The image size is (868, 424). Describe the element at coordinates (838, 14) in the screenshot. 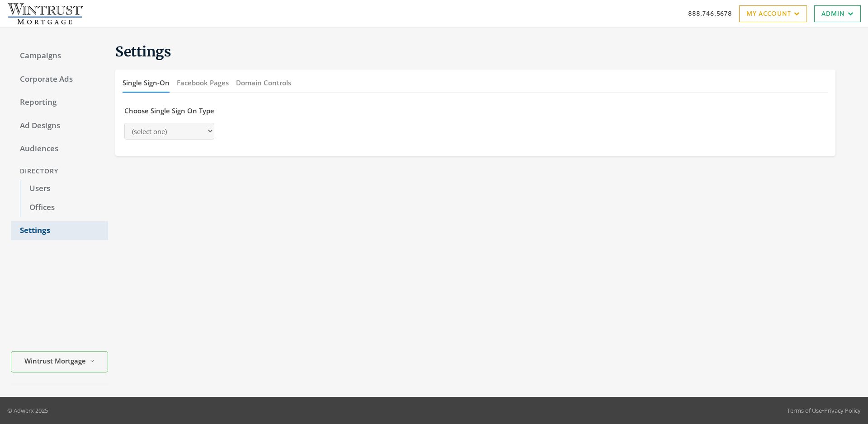

I see `a: Admin` at that location.